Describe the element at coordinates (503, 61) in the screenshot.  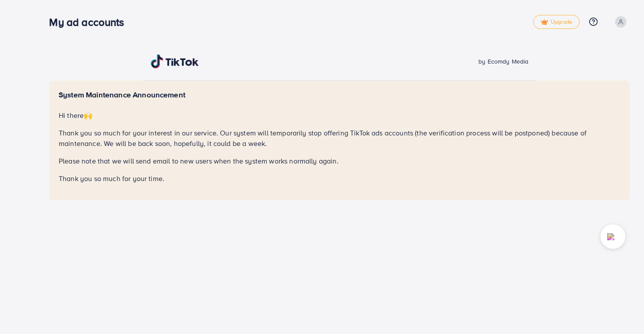
I see `span: by Ecomdy Media` at that location.